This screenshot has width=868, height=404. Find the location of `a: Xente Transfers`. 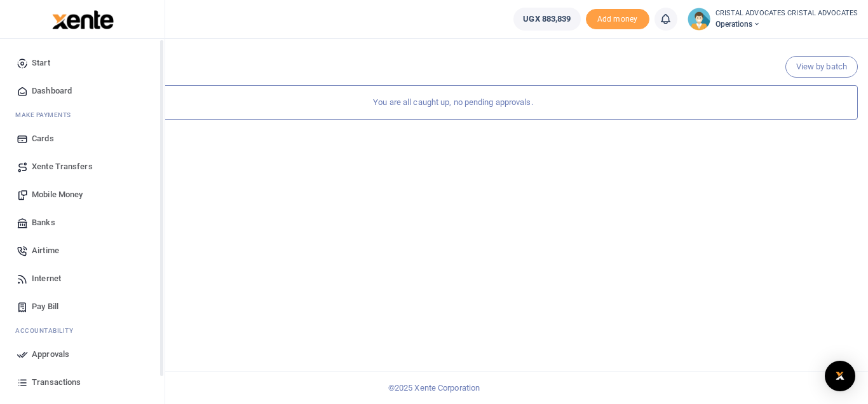

a: Xente Transfers is located at coordinates (82, 167).